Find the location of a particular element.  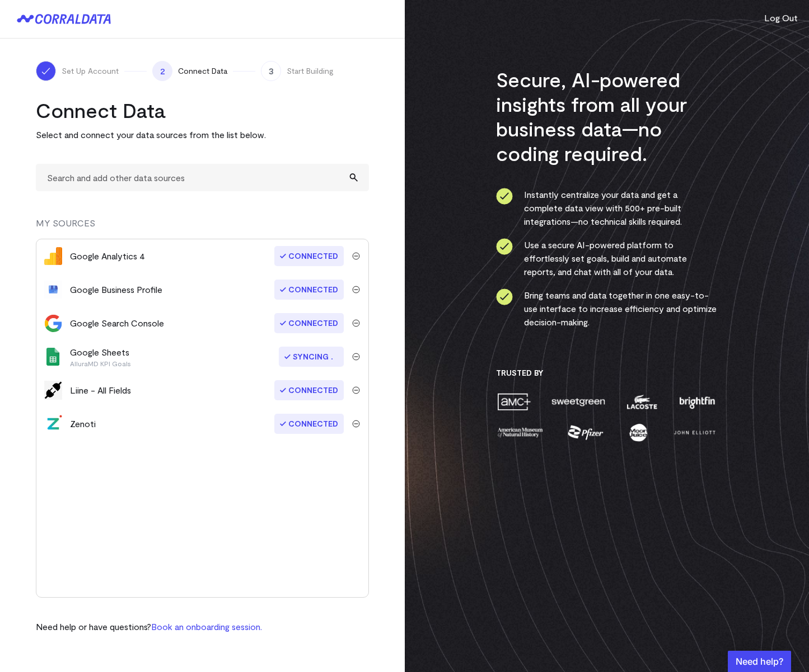

div: MY SOURCES is located at coordinates (202, 228).